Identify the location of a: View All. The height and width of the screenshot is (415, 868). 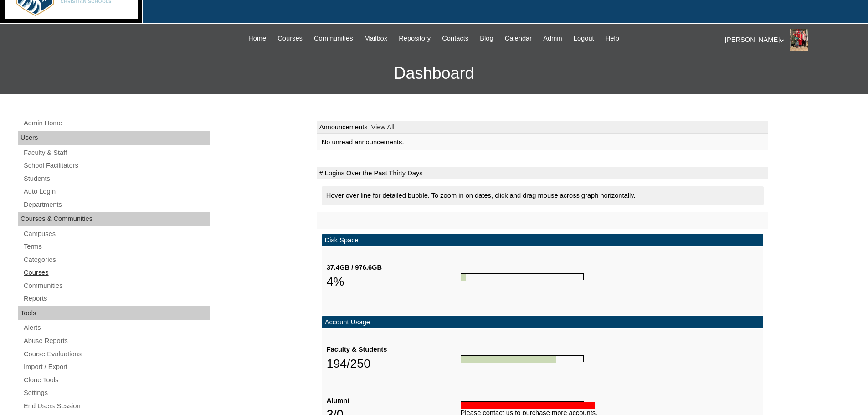
(382, 127).